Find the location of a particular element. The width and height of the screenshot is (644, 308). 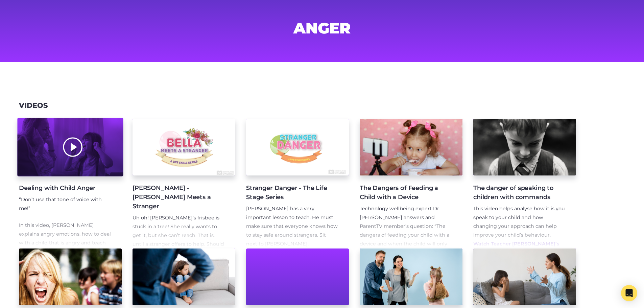

p: “Don’t use that tone of voice with me!” is located at coordinates (65, 205).